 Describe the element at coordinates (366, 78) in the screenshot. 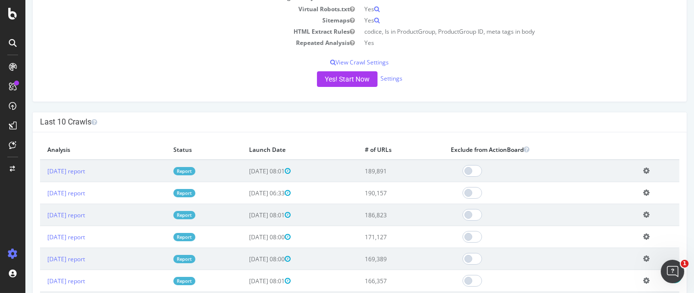

I see `a: Settings` at that location.